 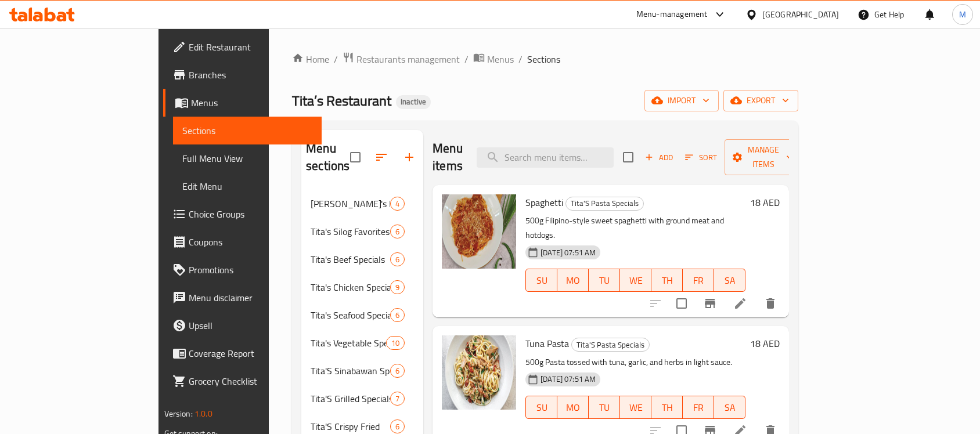 I want to click on button: SU, so click(x=541, y=407).